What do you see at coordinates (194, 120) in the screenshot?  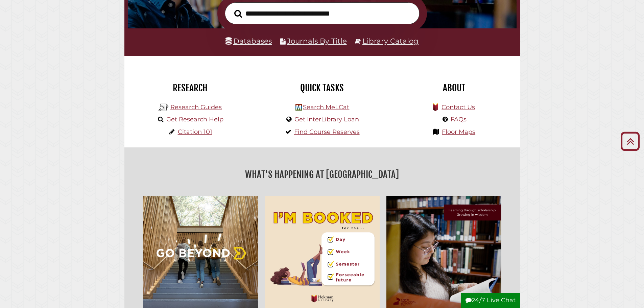 I see `a: Get Research Help` at bounding box center [194, 120].